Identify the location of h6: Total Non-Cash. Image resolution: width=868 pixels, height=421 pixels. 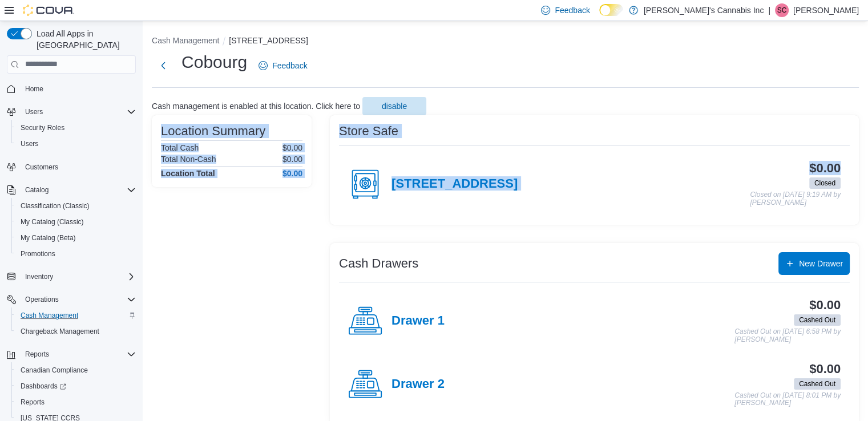
(188, 159).